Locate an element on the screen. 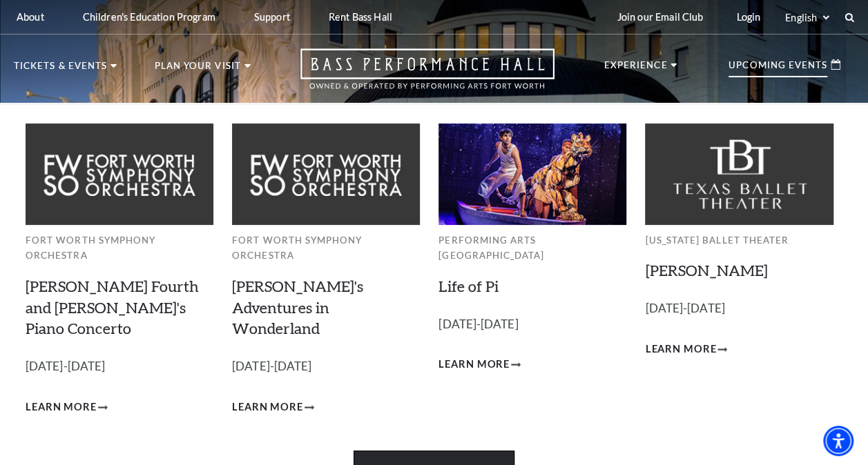 The image size is (868, 465). img: Performing Arts Fort Worth is located at coordinates (532, 174).